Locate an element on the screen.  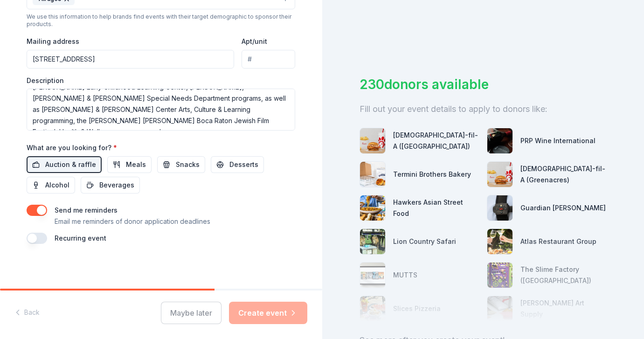
p: Email me reminders of donor application deadlines is located at coordinates (132, 222).